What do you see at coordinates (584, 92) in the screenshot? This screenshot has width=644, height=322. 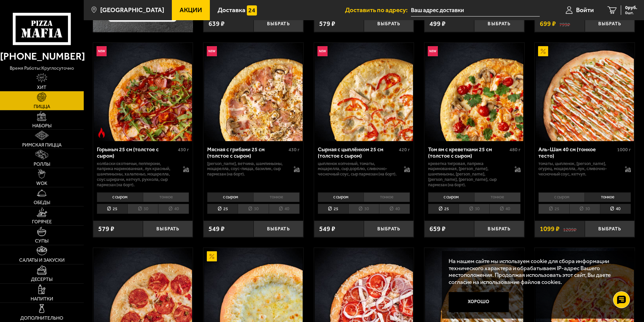 I see `a: АкционныйАль-Шам 40 см (тонкое тесто)` at bounding box center [584, 92].